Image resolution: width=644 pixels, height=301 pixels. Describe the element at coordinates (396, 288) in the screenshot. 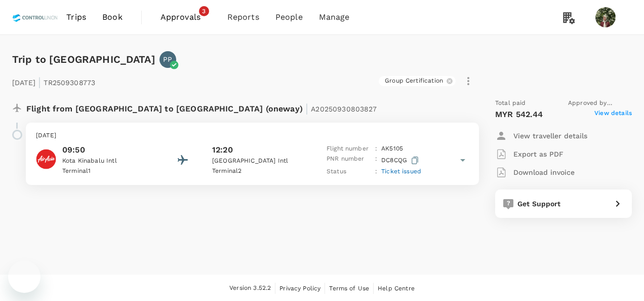

I see `a: Help Centre` at that location.